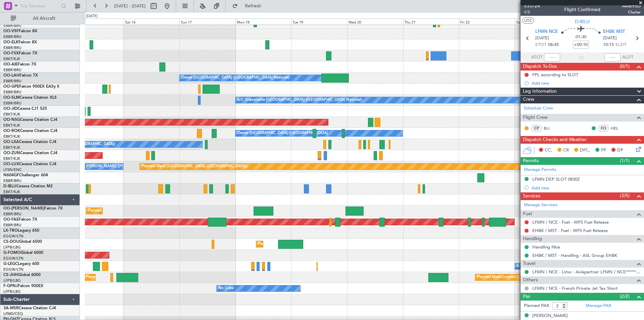  I want to click on a: EHBK / MST - Fuel - WFS Fuel Release, so click(570, 230).